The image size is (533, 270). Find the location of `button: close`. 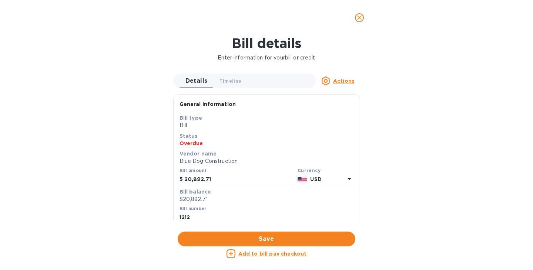

button: close is located at coordinates (359, 18).